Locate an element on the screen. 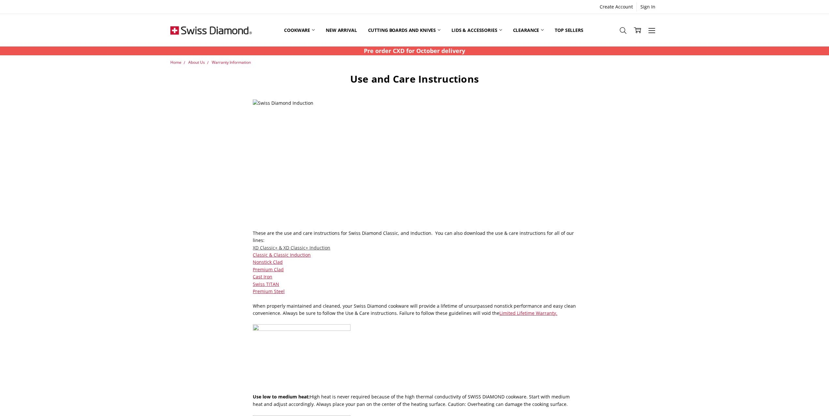  img: Free Shipping On Every Order is located at coordinates (211, 30).